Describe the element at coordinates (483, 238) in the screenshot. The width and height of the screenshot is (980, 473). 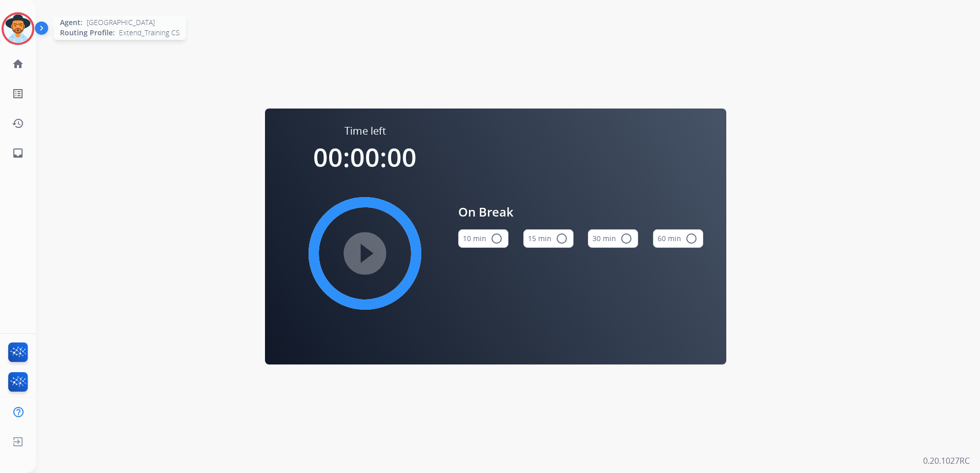
I see `button: 10 min` at that location.